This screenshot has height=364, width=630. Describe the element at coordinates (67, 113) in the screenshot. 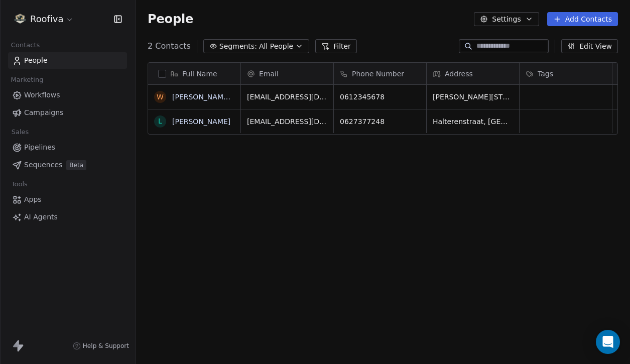

I see `a: Campaigns` at that location.